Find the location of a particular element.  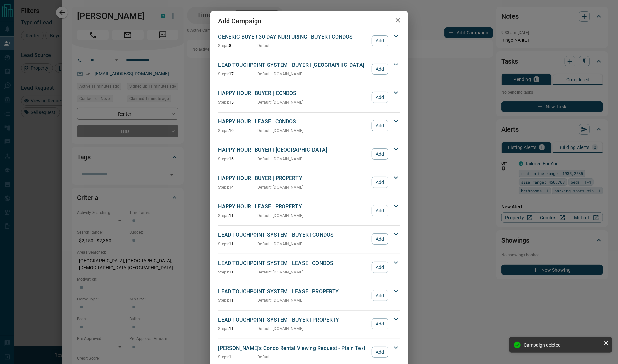

p: LEAD TOUCHPOINT SYSTEM | BUYER | CONDOS is located at coordinates (293, 235).